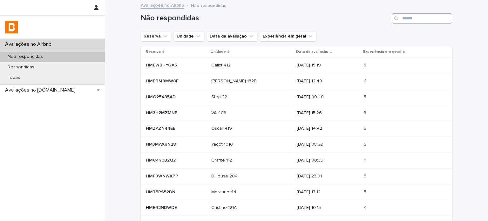 The height and width of the screenshot is (221, 488). I want to click on p: HMQ25X85AD, so click(161, 96).